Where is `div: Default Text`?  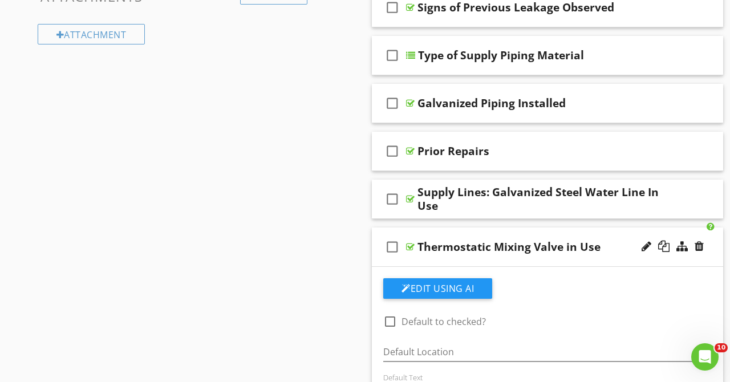
div: Default Text is located at coordinates (548, 378).